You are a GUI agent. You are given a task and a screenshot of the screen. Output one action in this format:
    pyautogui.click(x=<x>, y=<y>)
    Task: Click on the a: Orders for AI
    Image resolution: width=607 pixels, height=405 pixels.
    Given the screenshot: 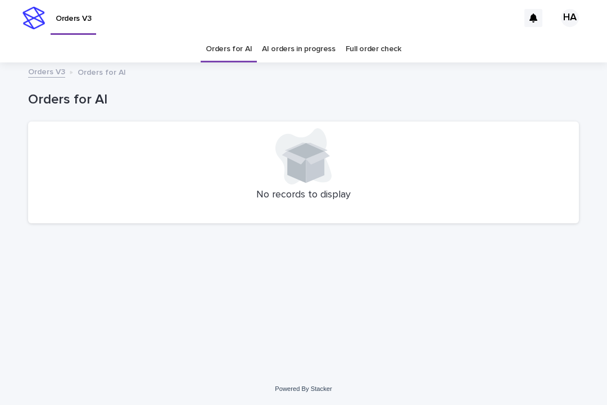 What is the action you would take?
    pyautogui.click(x=229, y=49)
    